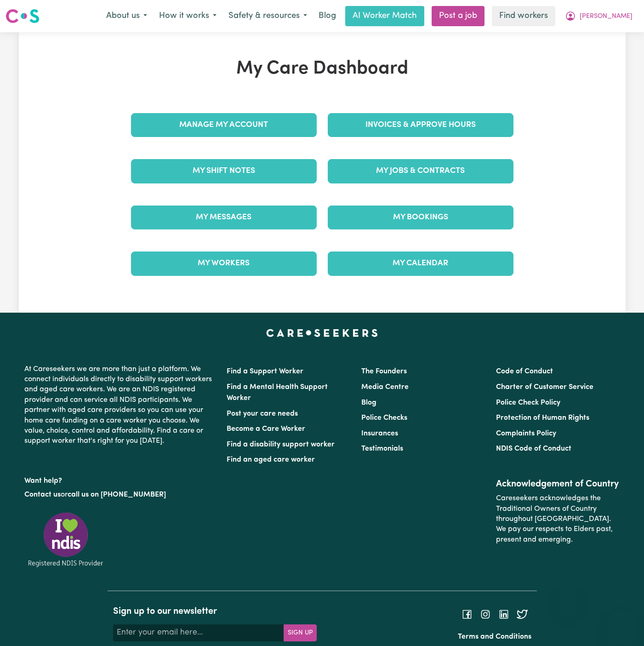 The image size is (644, 646). Describe the element at coordinates (385, 16) in the screenshot. I see `a: AI Worker Match` at that location.